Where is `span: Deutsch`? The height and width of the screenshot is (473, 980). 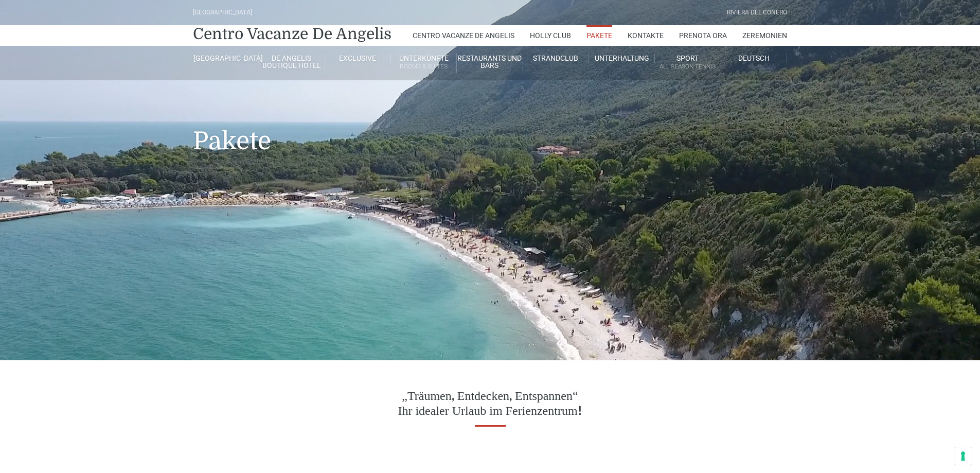
span: Deutsch is located at coordinates (754, 58).